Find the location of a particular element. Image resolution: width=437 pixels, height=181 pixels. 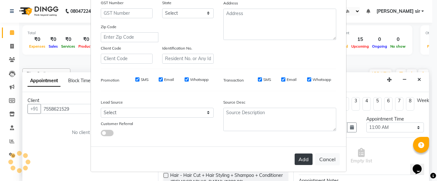

label: Lead Source is located at coordinates (112, 102).